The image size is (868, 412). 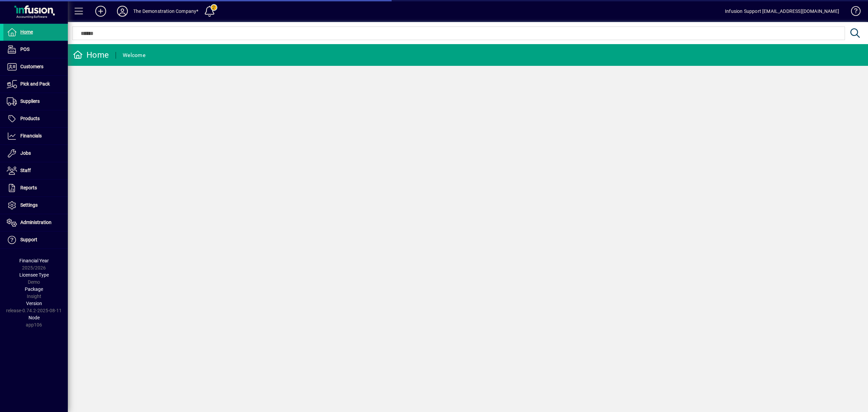 What do you see at coordinates (35, 84) in the screenshot?
I see `span: Pick and Pack` at bounding box center [35, 84].